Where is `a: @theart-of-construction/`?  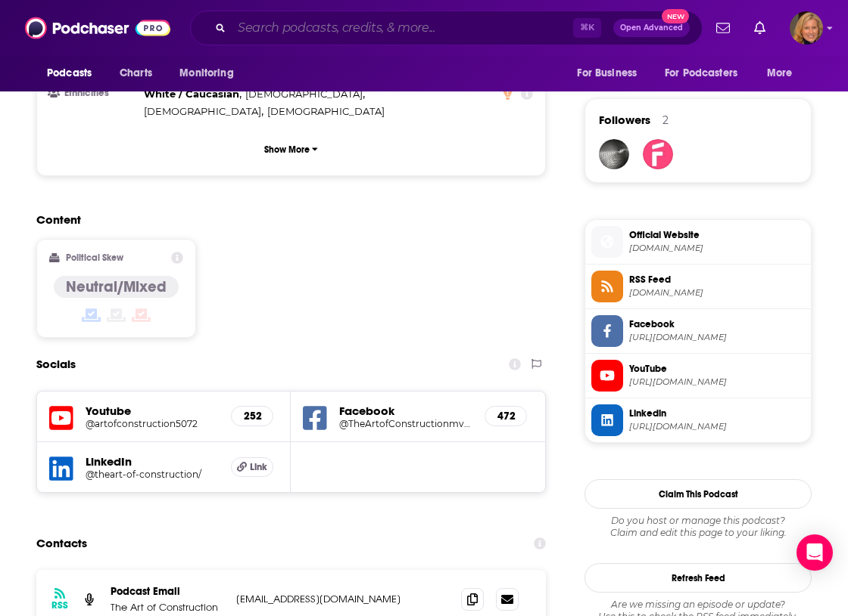 a: @theart-of-construction/ is located at coordinates (152, 474).